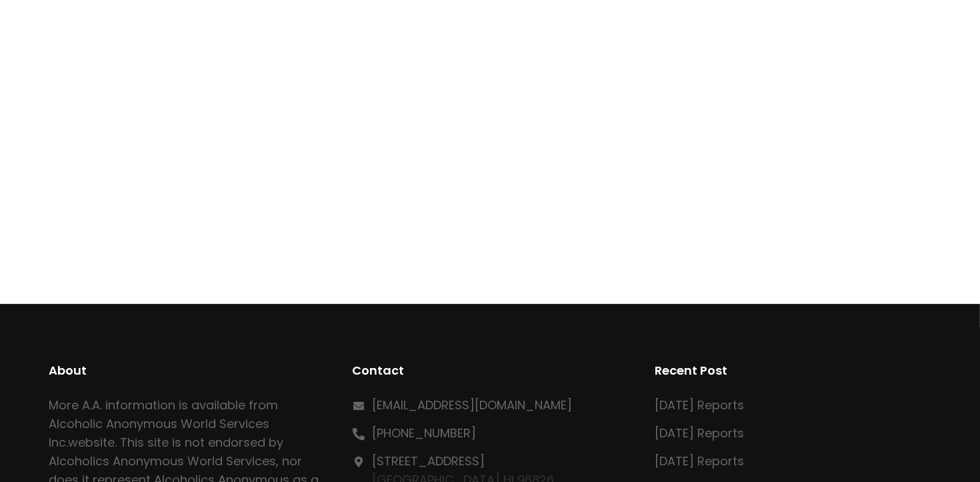 The width and height of the screenshot is (980, 482). I want to click on h2: About, so click(187, 371).